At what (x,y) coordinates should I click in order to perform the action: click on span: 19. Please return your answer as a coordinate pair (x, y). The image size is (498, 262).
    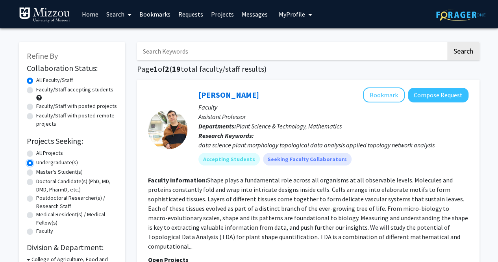
    Looking at the image, I should click on (176, 68).